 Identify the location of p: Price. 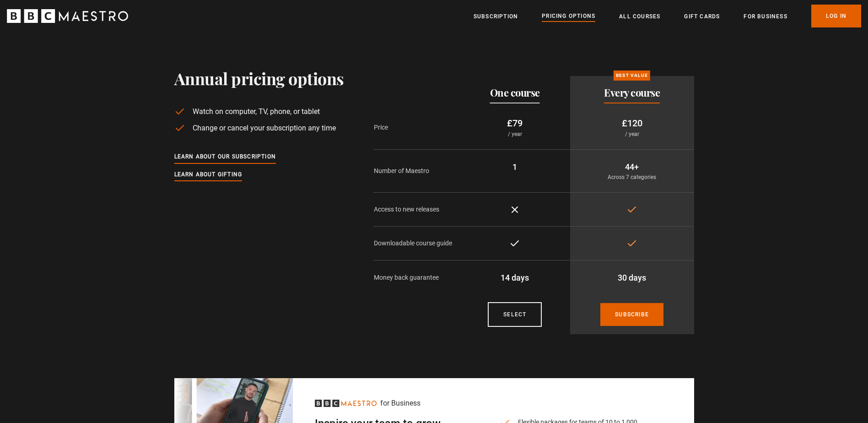
(417, 128).